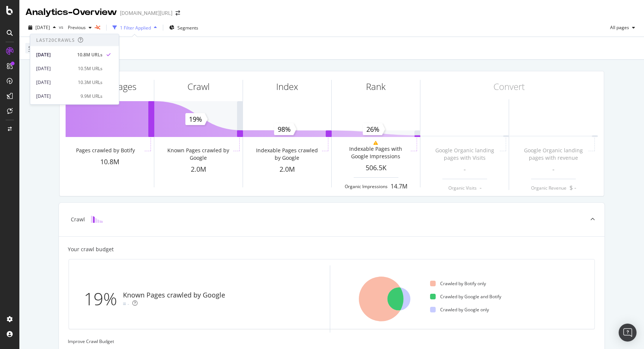  Describe the element at coordinates (135, 28) in the screenshot. I see `div: 1 Filter Applied` at that location.